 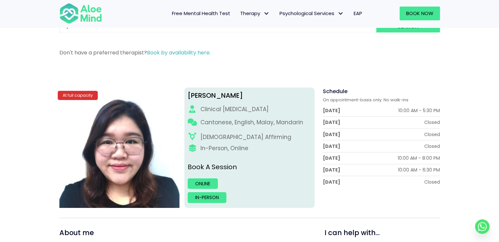 What do you see at coordinates (340, 13) in the screenshot?
I see `span: Psychological Services: submenu` at bounding box center [340, 13].